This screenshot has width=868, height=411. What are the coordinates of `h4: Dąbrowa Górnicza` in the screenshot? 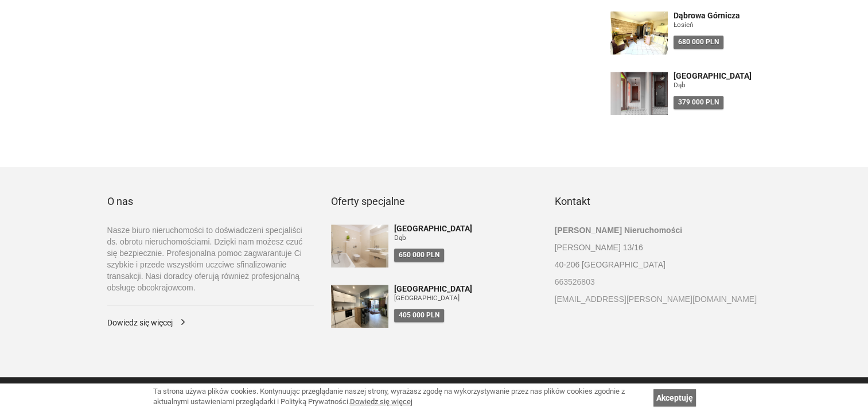 It's located at (717, 16).